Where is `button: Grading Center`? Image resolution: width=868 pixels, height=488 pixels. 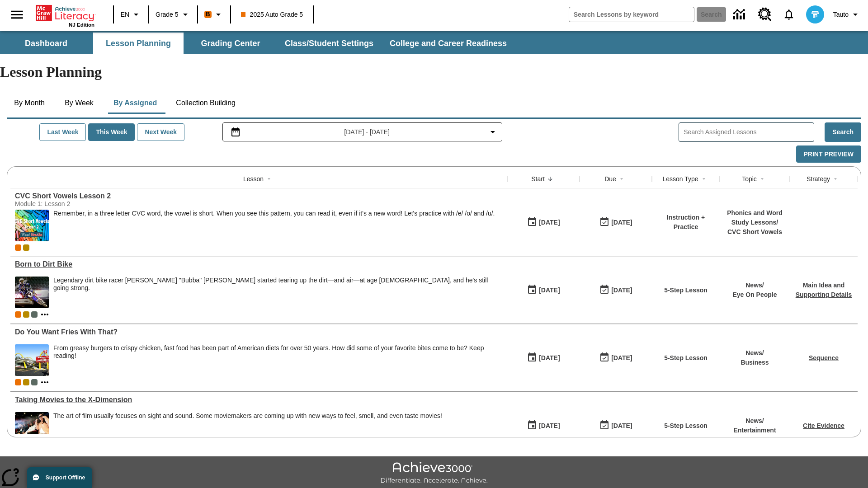 button: Grading Center is located at coordinates (231, 44).